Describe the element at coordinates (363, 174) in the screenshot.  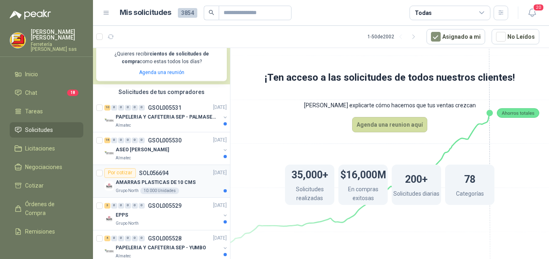
I see `h1: $16,000M` at that location.